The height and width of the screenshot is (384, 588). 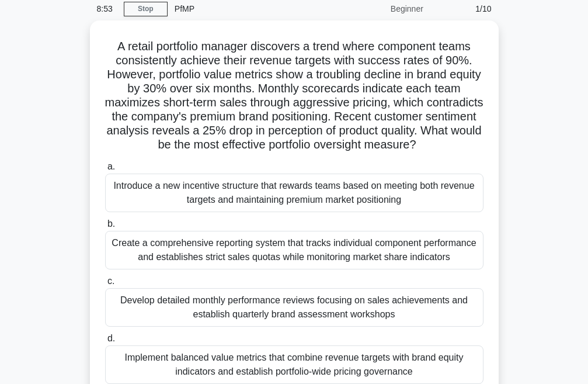 What do you see at coordinates (146, 9) in the screenshot?
I see `a: Stop` at bounding box center [146, 9].